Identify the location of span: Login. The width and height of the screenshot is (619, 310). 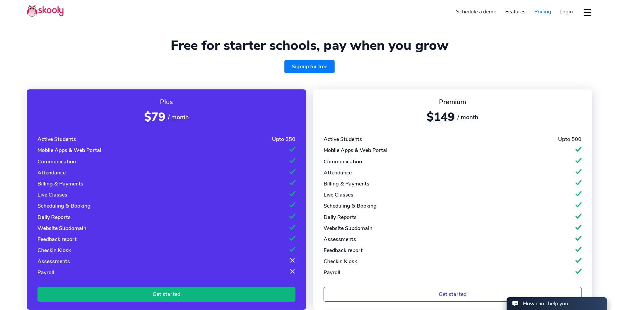
(566, 12).